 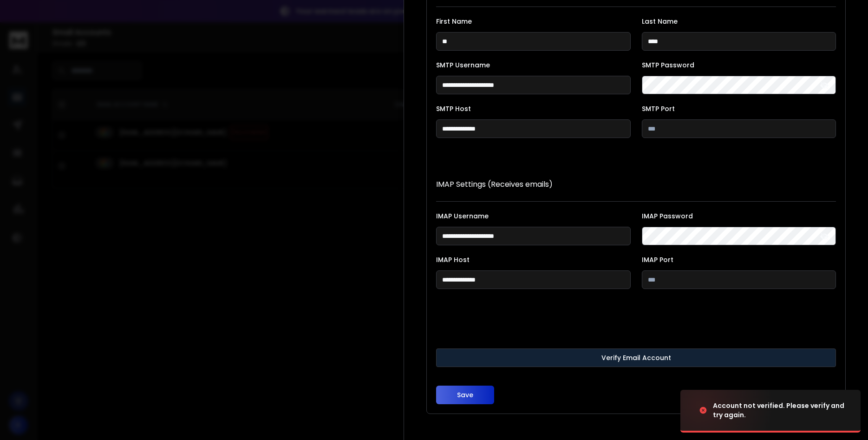 What do you see at coordinates (636, 358) in the screenshot?
I see `button: Verify Email Account` at bounding box center [636, 358].